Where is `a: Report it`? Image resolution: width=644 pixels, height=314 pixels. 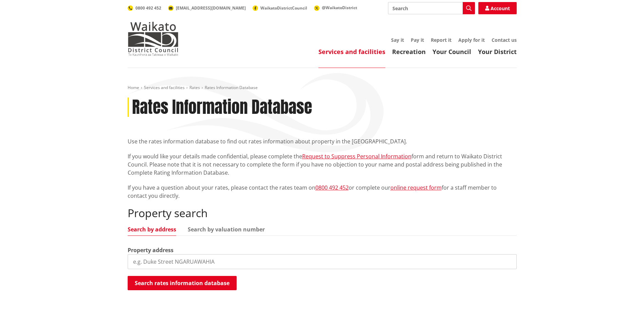
a: Report it is located at coordinates (441, 40).